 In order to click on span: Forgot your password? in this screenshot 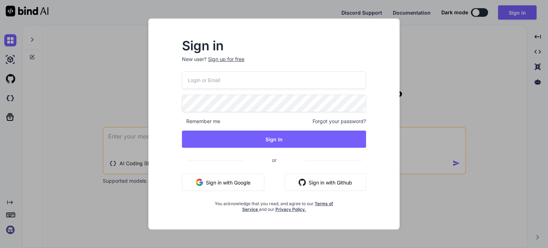, I will do `click(339, 121)`.